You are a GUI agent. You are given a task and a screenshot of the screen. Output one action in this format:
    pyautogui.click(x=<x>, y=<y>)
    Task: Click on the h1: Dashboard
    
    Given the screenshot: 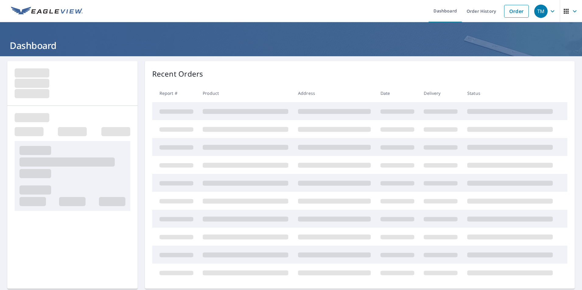 What is the action you would take?
    pyautogui.click(x=291, y=45)
    